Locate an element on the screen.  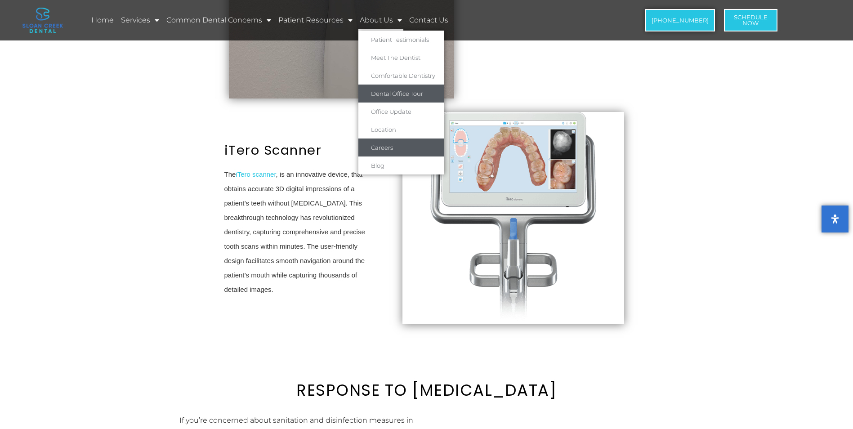
a: Patient Resources is located at coordinates (315, 20).